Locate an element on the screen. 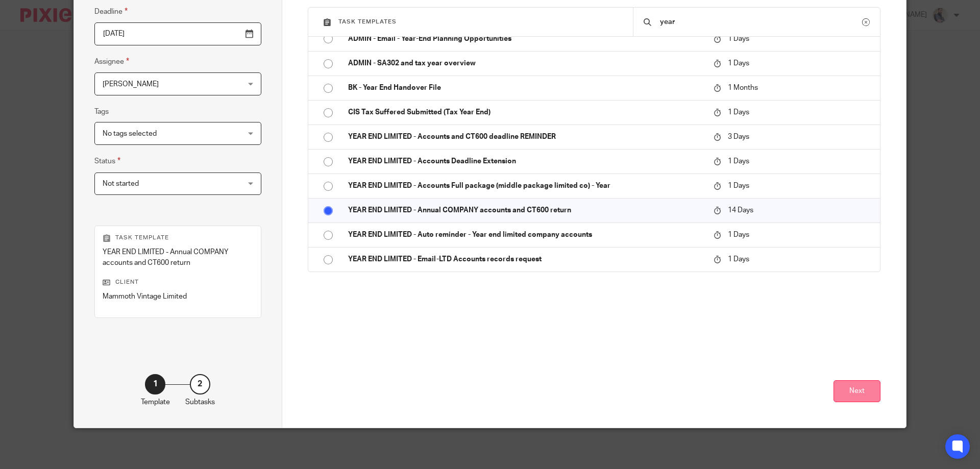 This screenshot has width=980, height=469. div: 1 is located at coordinates (155, 385).